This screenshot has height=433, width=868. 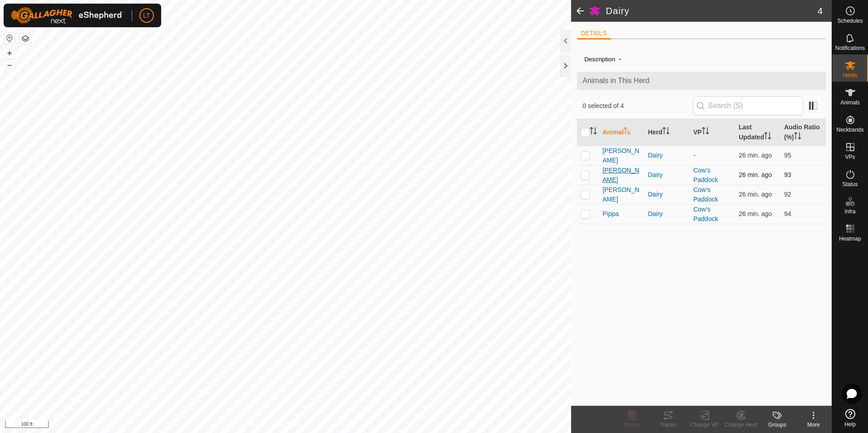 What do you see at coordinates (712, 11) in the screenshot?
I see `h2: Dairy` at bounding box center [712, 11].